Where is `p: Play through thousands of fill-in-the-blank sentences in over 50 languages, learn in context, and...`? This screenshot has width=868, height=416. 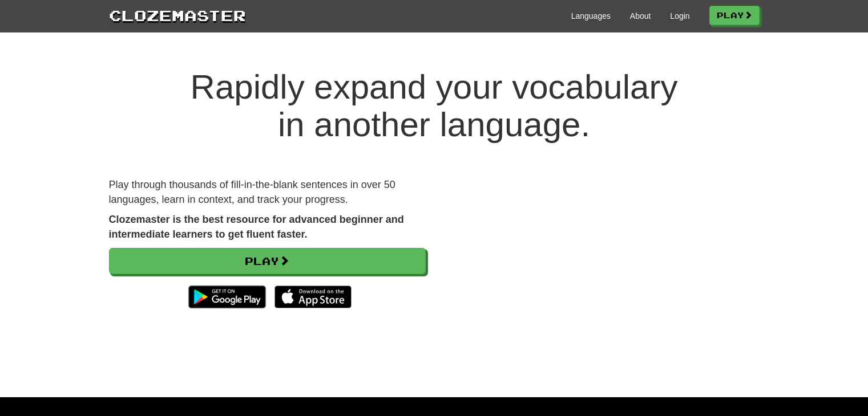
p: Play through thousands of fill-in-the-blank sentences in over 50 languages, learn in context, and... is located at coordinates (267, 192).